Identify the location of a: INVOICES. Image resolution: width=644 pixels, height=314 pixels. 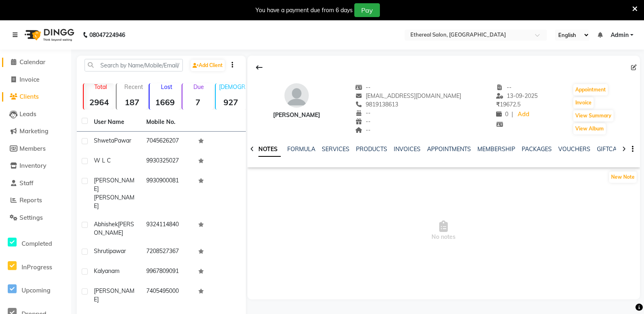
(407, 149).